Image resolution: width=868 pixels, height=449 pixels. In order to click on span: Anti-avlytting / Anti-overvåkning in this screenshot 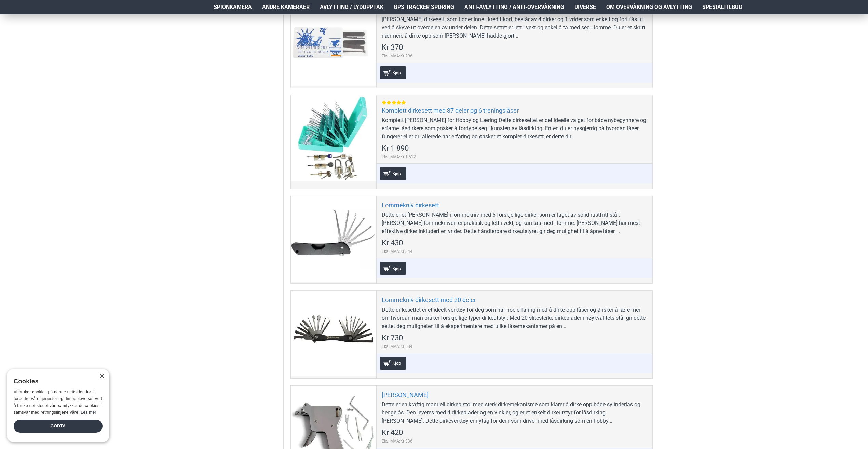, I will do `click(515, 8)`.